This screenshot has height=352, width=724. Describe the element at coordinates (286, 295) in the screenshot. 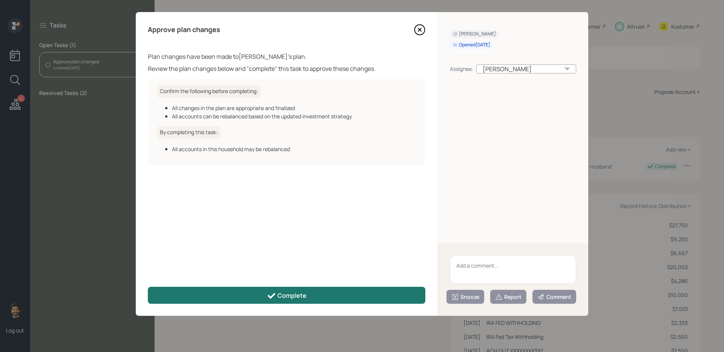

I see `button: Complete` at that location.